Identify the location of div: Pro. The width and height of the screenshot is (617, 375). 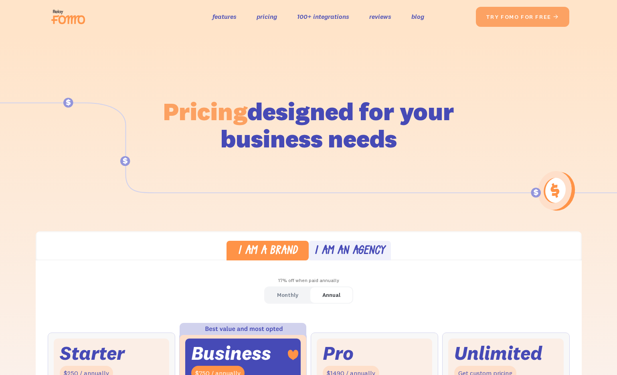
(338, 353).